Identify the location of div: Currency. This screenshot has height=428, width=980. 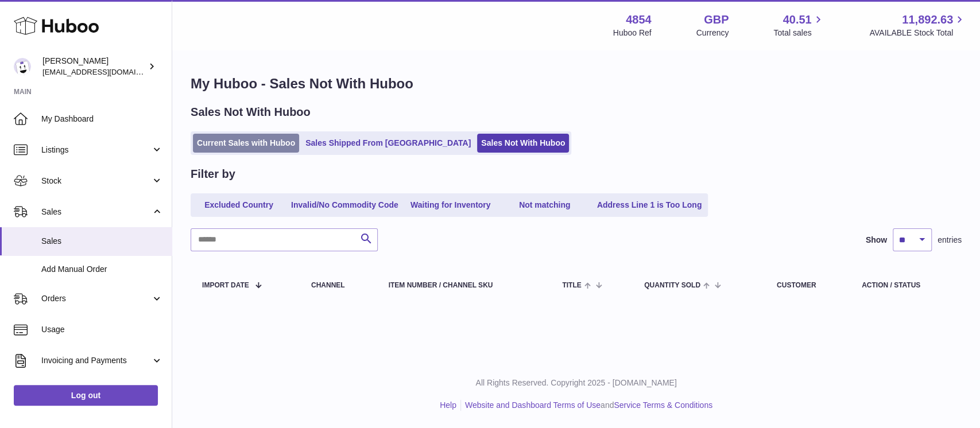
(713, 33).